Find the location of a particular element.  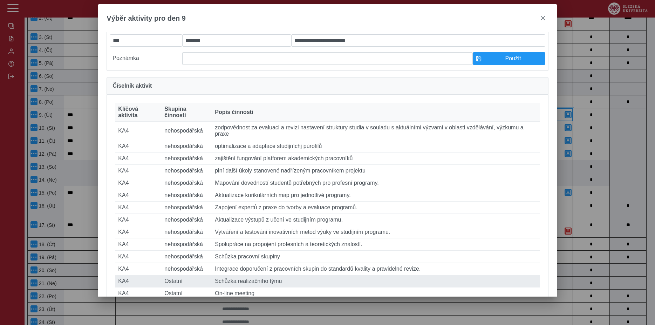

span: Číselník aktivit is located at coordinates (132, 86).